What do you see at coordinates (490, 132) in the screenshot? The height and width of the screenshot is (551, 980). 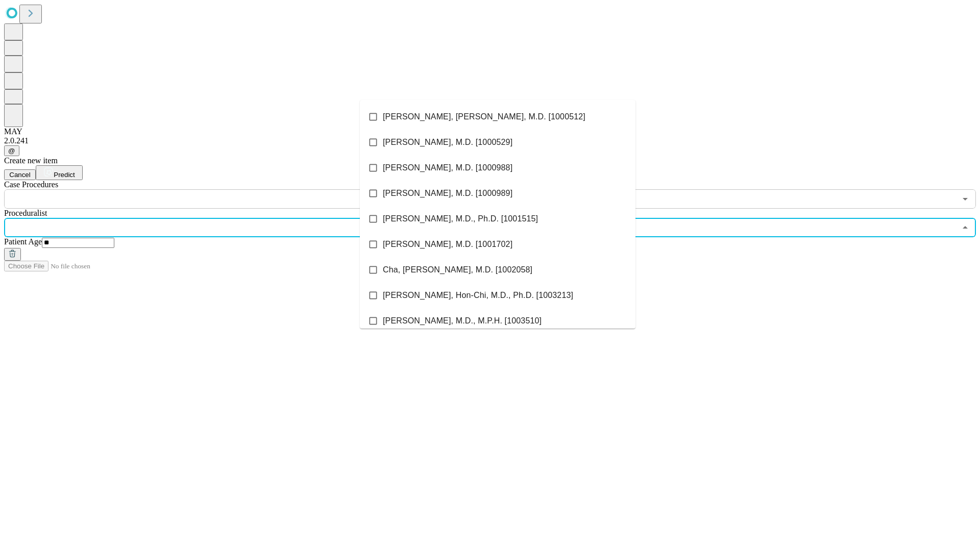 I see `div: MAY` at bounding box center [490, 132].